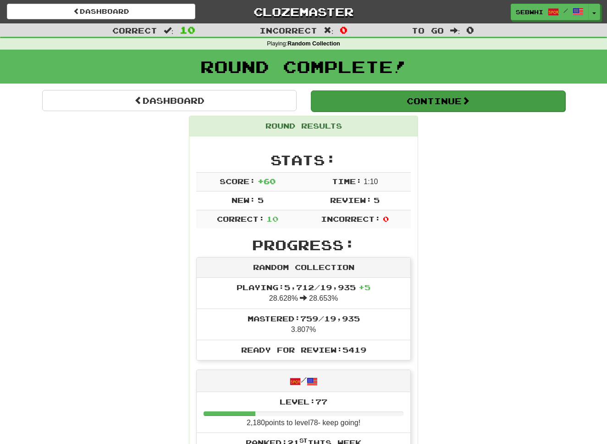 The image size is (607, 444). I want to click on h2: Stats:, so click(304, 160).